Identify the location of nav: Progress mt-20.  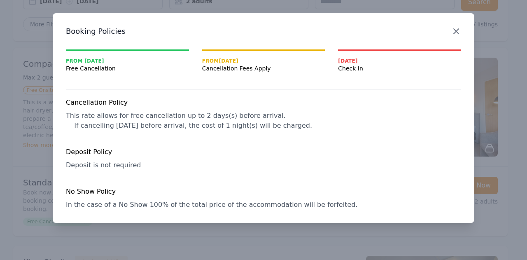
(264, 61).